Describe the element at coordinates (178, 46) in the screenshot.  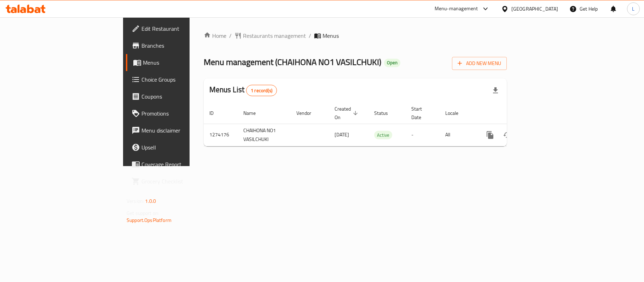
I see `a: Branches` at that location.